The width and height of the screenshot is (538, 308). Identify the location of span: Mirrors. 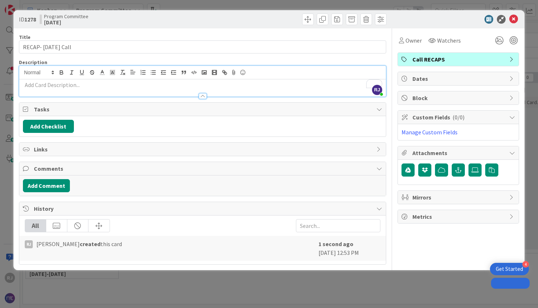
(459, 197).